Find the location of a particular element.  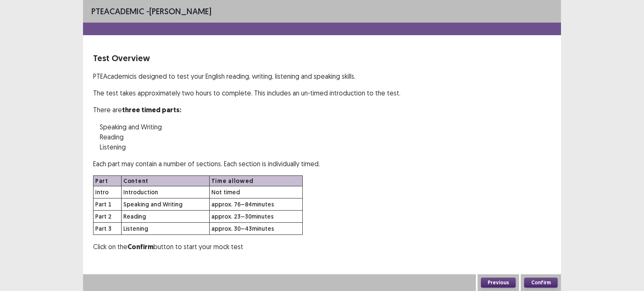

p: Test Overview is located at coordinates (322, 59).